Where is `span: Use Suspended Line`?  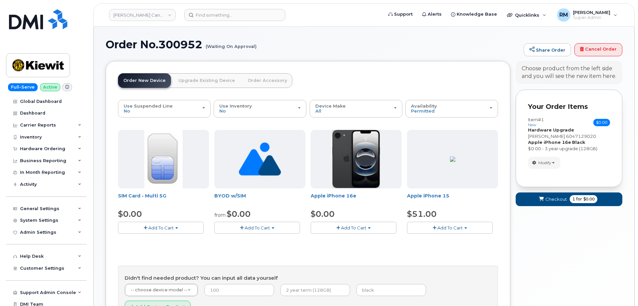 span: Use Suspended Line is located at coordinates (148, 106).